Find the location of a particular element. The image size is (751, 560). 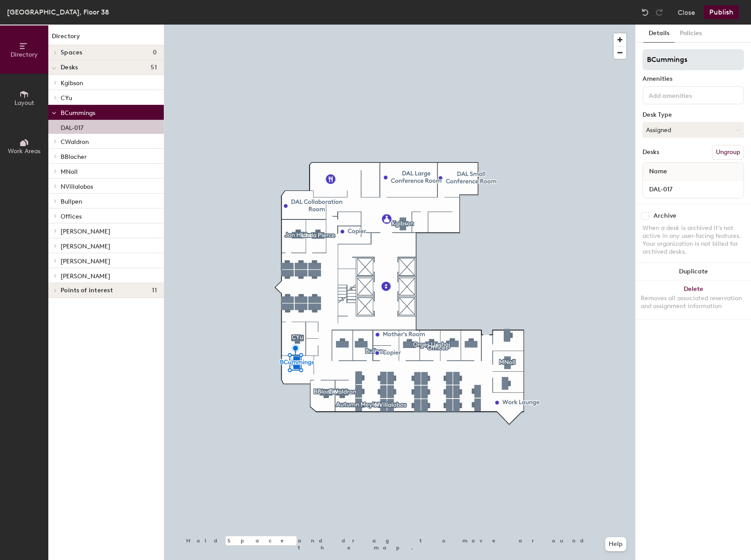

h1: Directory is located at coordinates (106, 38).